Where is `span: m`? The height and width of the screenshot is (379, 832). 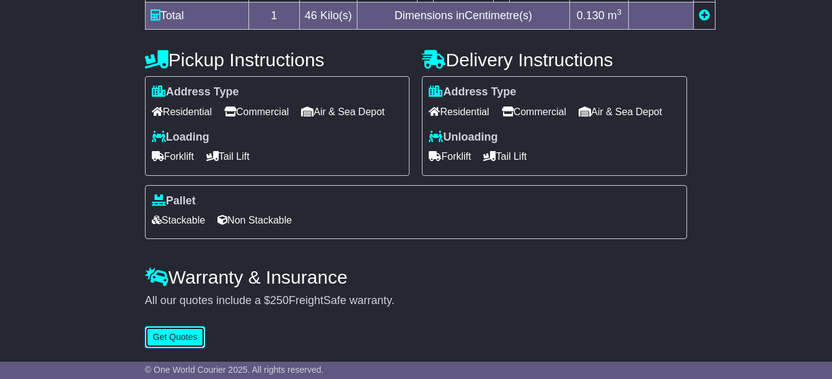
span: m is located at coordinates (614, 15).